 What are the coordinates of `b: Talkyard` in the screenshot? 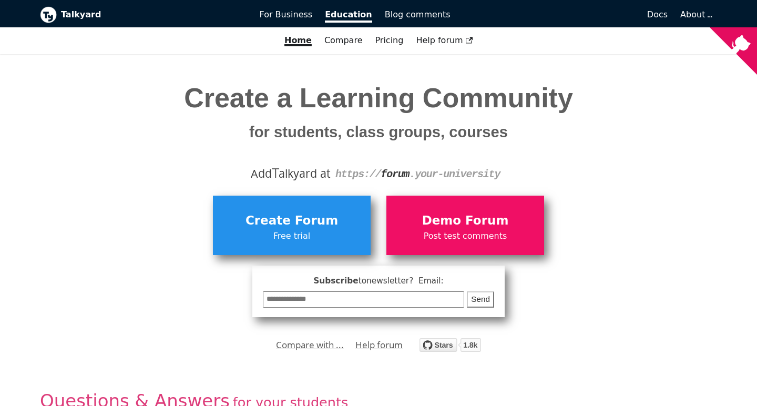 It's located at (153, 15).